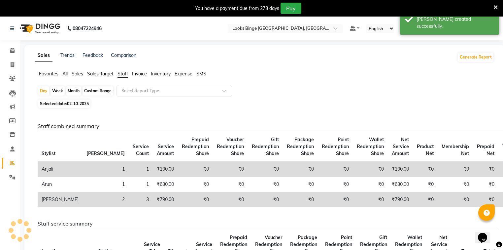 This screenshot has height=250, width=503. I want to click on span: Stylist, so click(49, 153).